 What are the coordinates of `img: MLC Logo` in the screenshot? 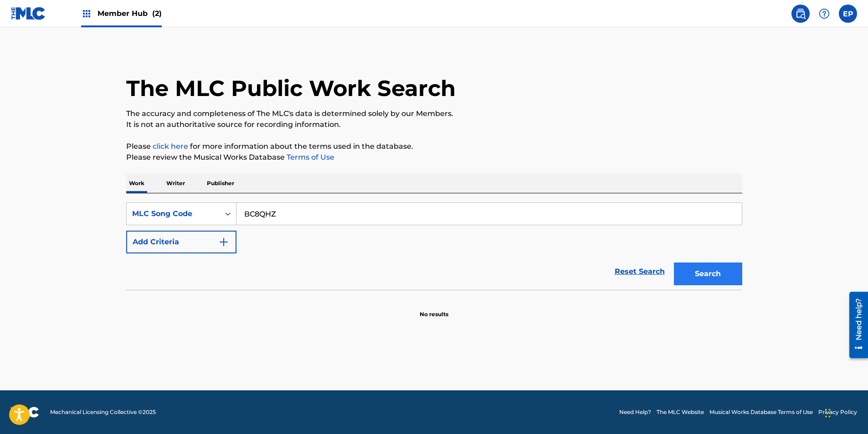 It's located at (28, 13).